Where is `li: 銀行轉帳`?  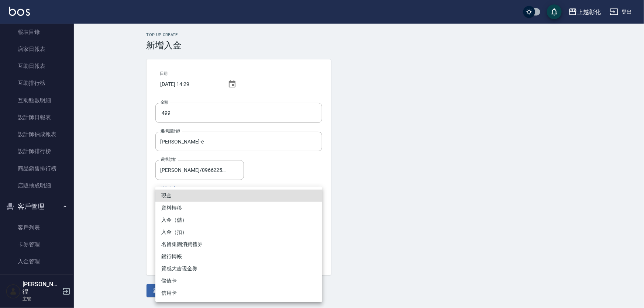 li: 銀行轉帳 is located at coordinates (239, 256).